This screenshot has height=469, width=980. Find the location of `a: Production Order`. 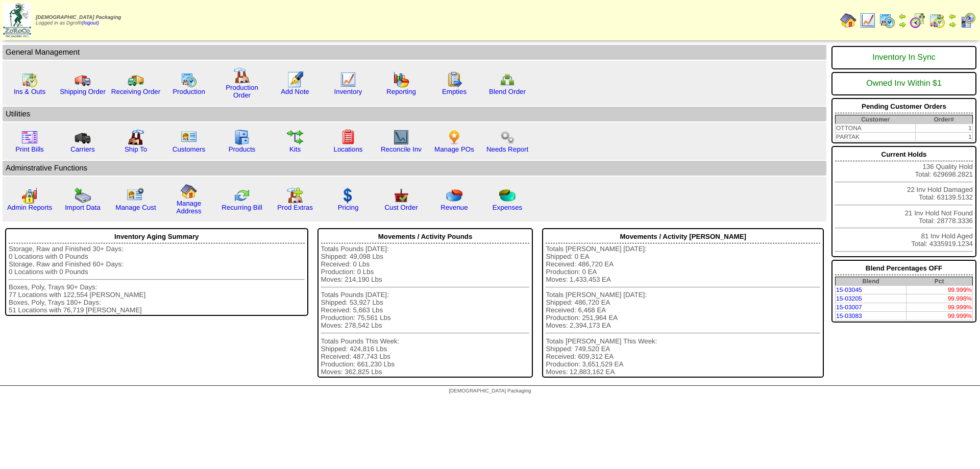

a: Production Order is located at coordinates (242, 91).